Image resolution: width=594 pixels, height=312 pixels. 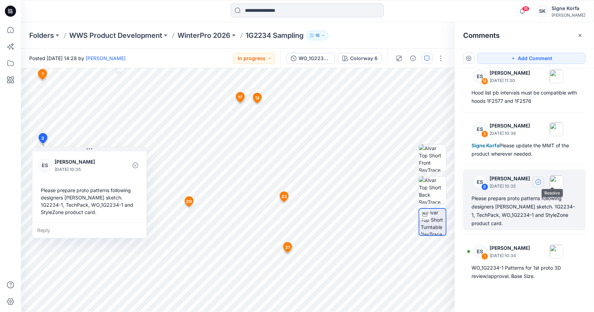 I want to click on div: Colorway 6, so click(x=363, y=58).